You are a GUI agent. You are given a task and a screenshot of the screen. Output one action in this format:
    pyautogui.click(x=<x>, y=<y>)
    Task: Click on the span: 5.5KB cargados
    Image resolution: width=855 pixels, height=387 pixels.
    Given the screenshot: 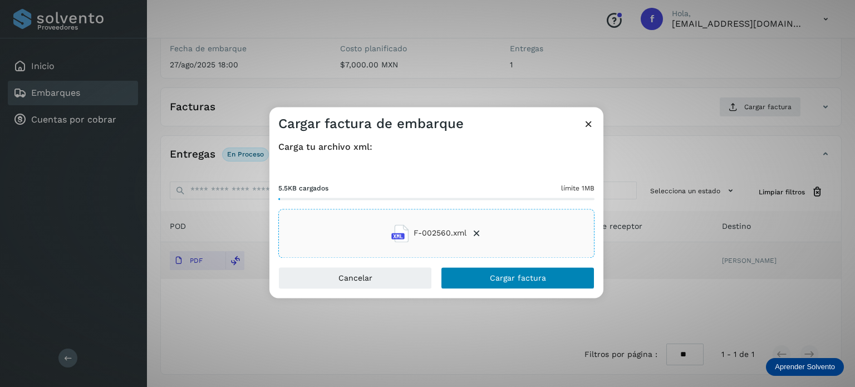 What is the action you would take?
    pyautogui.click(x=303, y=188)
    